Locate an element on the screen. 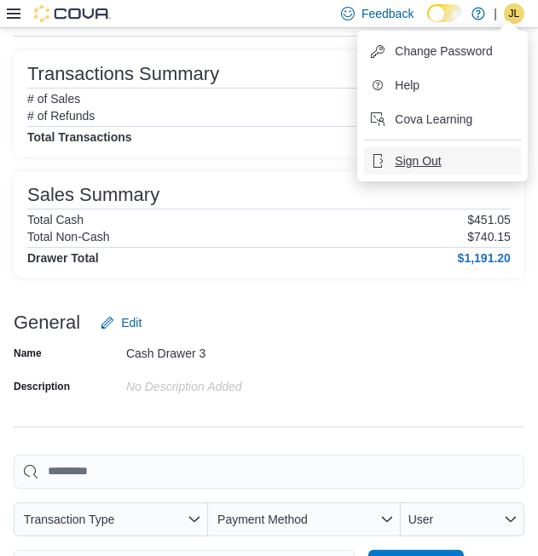 The image size is (538, 556). span: Change Password is located at coordinates (443, 51).